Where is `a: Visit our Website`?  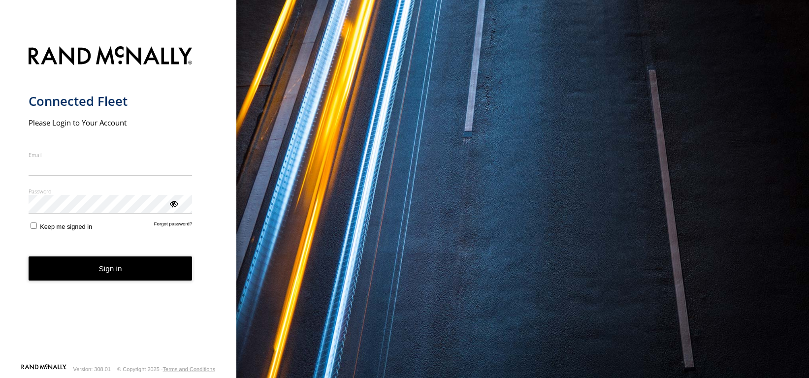
a: Visit our Website is located at coordinates (44, 370).